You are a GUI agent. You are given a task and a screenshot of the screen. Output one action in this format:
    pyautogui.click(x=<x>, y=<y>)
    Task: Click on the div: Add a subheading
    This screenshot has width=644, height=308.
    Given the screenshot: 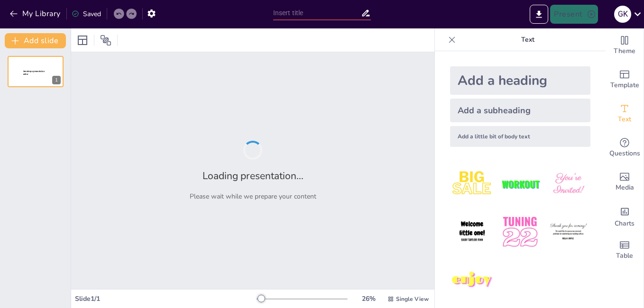 What is the action you would take?
    pyautogui.click(x=520, y=110)
    